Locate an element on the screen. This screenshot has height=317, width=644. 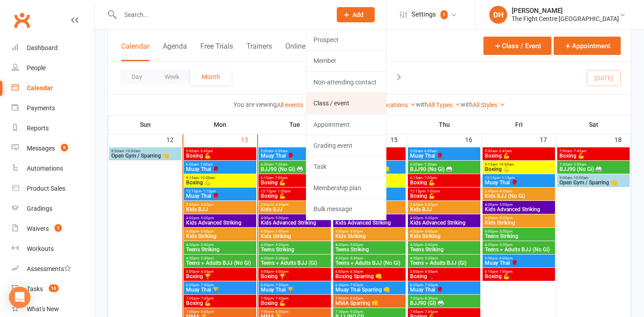
div: Workouts is located at coordinates (40, 249).